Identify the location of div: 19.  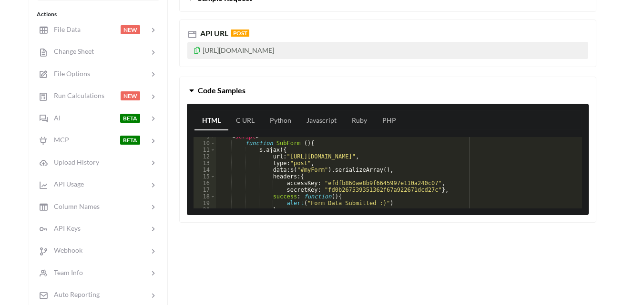
(205, 204).